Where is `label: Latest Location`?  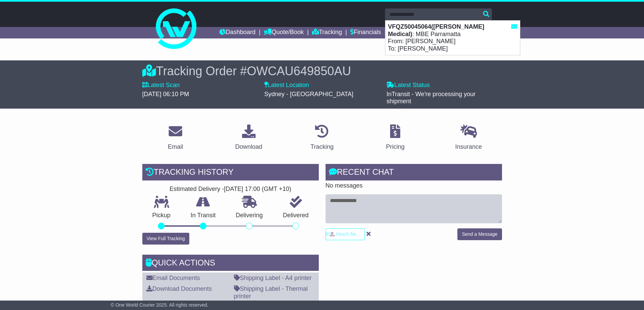
label: Latest Location is located at coordinates (286, 85).